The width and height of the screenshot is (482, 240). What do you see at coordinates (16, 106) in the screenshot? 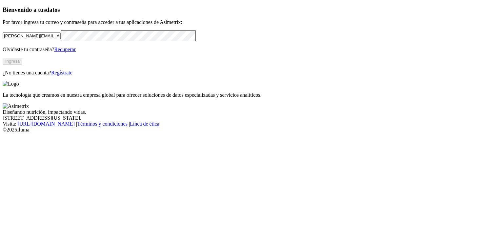
I see `img: Asimetrix` at bounding box center [16, 106].